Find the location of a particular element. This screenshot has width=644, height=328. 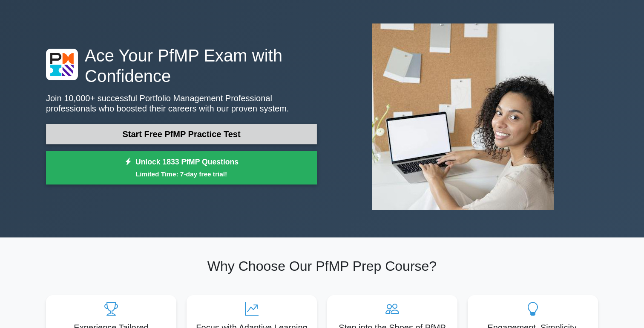

a: Start Free PfMP Practice Test is located at coordinates (182, 134).